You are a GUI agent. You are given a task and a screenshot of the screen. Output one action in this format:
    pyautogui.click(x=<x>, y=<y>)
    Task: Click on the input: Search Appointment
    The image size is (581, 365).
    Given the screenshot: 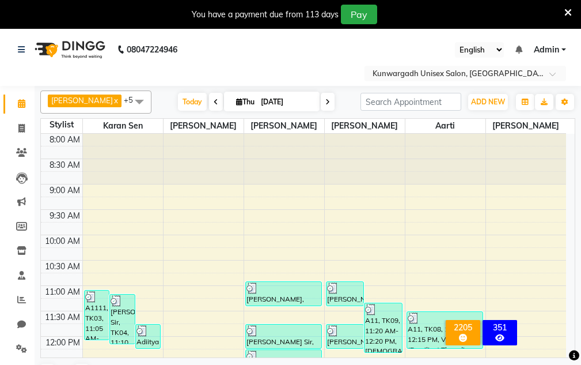 What is the action you would take?
    pyautogui.click(x=411, y=101)
    